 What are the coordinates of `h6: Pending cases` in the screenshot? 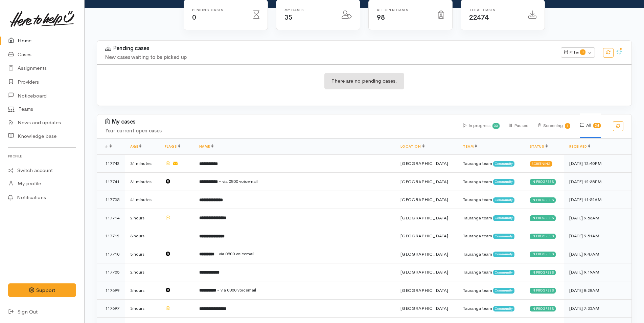 It's located at (218, 10).